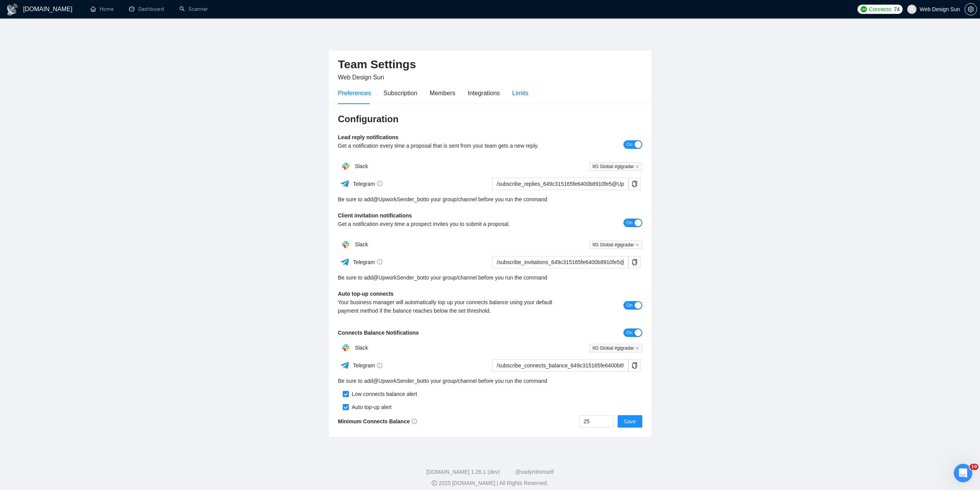 This screenshot has height=490, width=980. I want to click on a: @vadymhimself, so click(534, 472).